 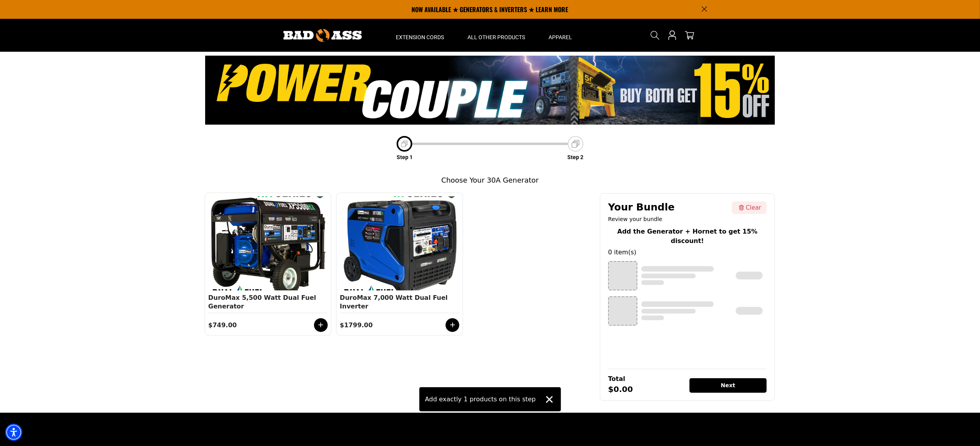 What do you see at coordinates (496, 35) in the screenshot?
I see `summary: All Other Products` at bounding box center [496, 35].